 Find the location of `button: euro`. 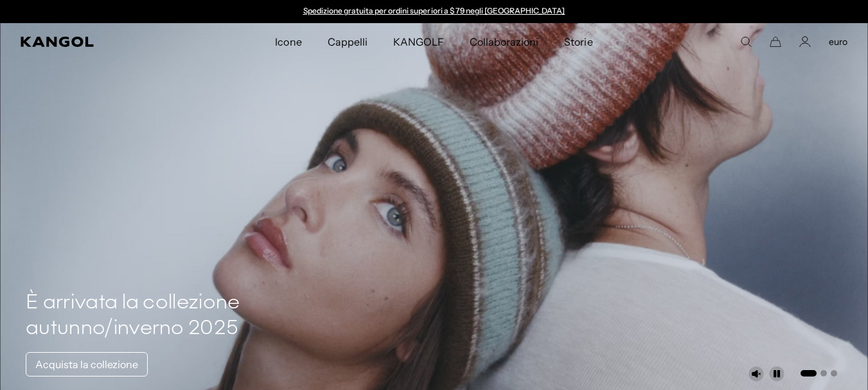

button: euro is located at coordinates (838, 42).